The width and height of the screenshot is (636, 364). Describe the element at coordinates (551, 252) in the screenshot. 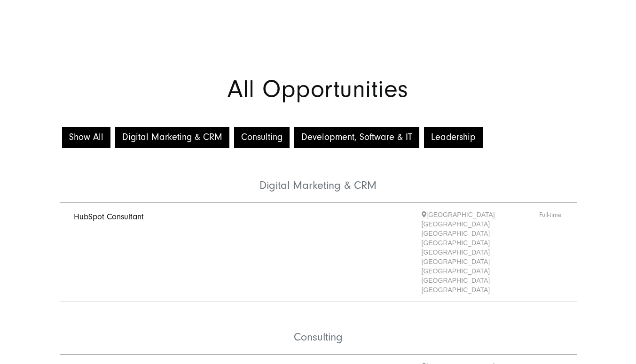

I see `span: Full-time` at that location.